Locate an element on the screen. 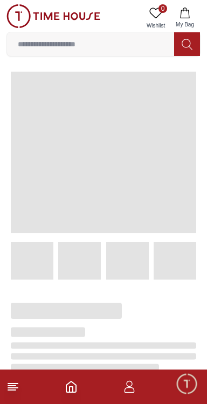 This screenshot has height=404, width=207. span: 0 is located at coordinates (163, 9).